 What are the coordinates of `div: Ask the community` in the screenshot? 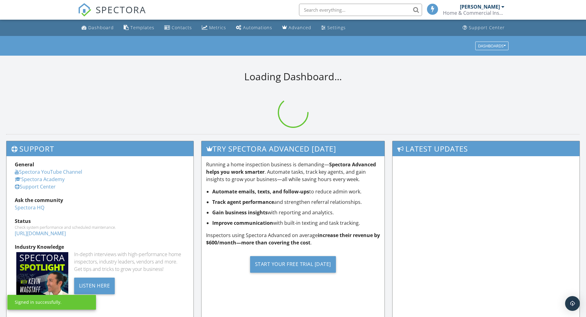 It's located at (100, 200).